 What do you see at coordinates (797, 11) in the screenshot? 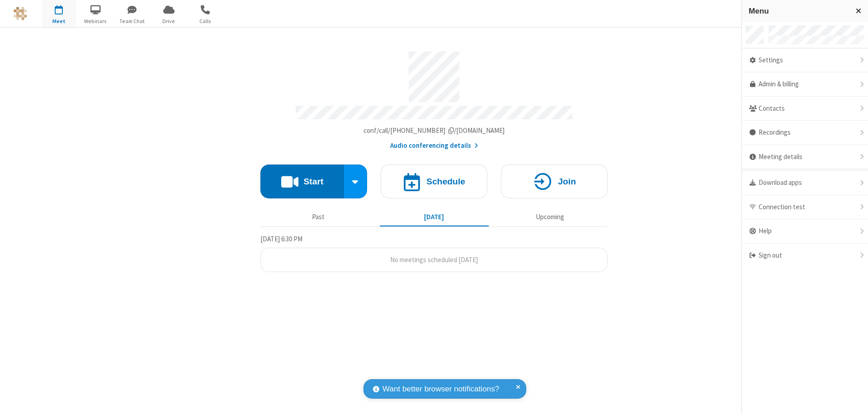
I see `h3: Menu` at bounding box center [797, 11].